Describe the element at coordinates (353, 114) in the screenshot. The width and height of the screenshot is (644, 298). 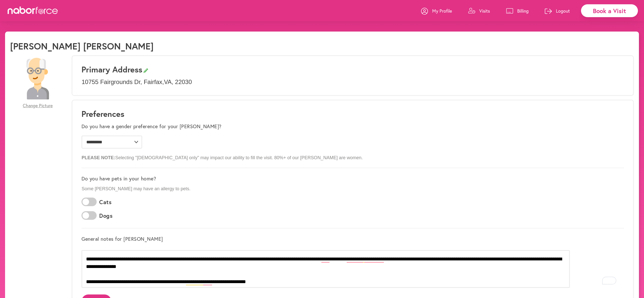
I see `h1: Preferences` at that location.